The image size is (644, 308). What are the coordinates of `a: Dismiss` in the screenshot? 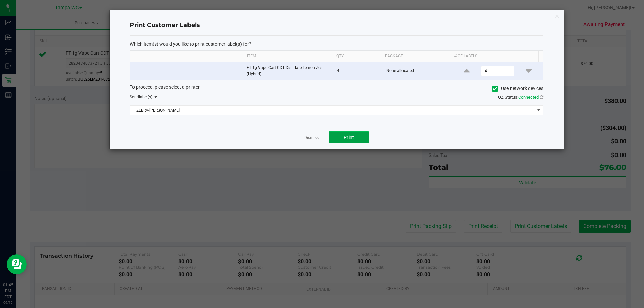 It's located at (311, 138).